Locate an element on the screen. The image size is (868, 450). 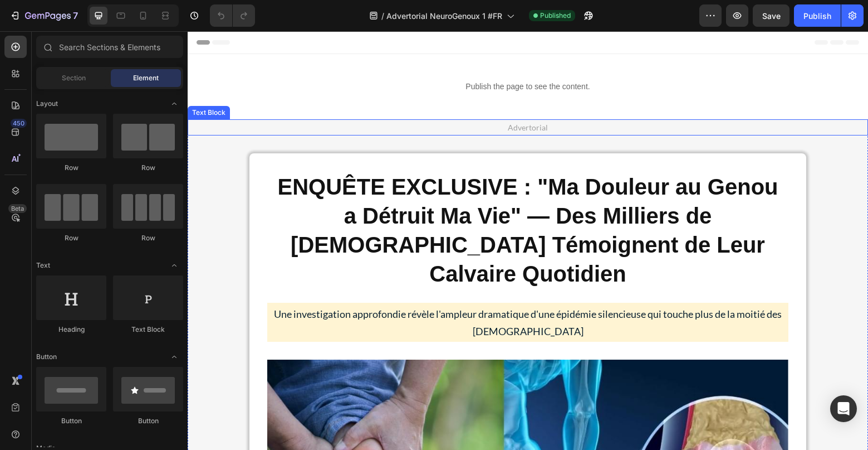
button: Publish is located at coordinates (818, 16).